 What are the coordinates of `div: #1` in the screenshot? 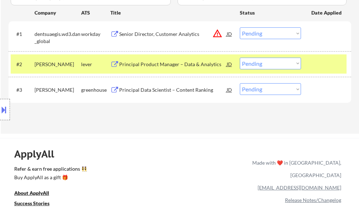 It's located at (22, 34).